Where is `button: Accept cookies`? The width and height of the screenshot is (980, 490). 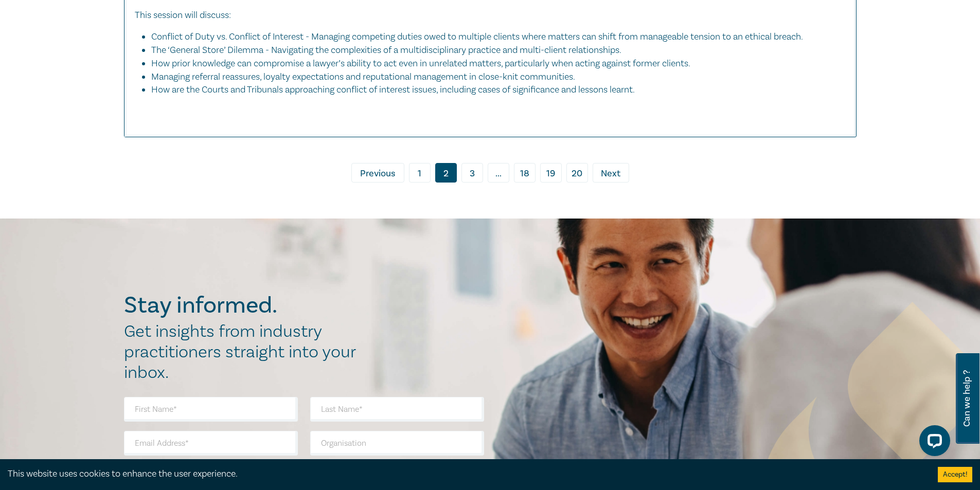
button: Accept cookies is located at coordinates (955, 475).